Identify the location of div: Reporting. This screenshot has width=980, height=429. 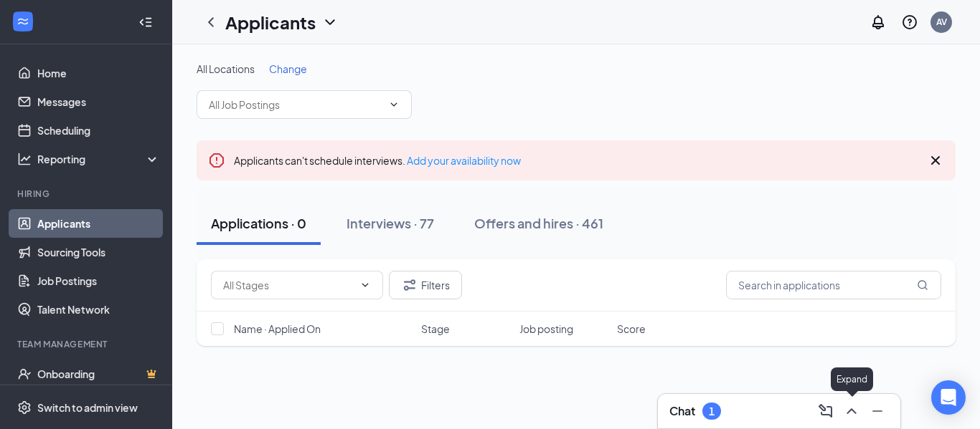
(99, 159).